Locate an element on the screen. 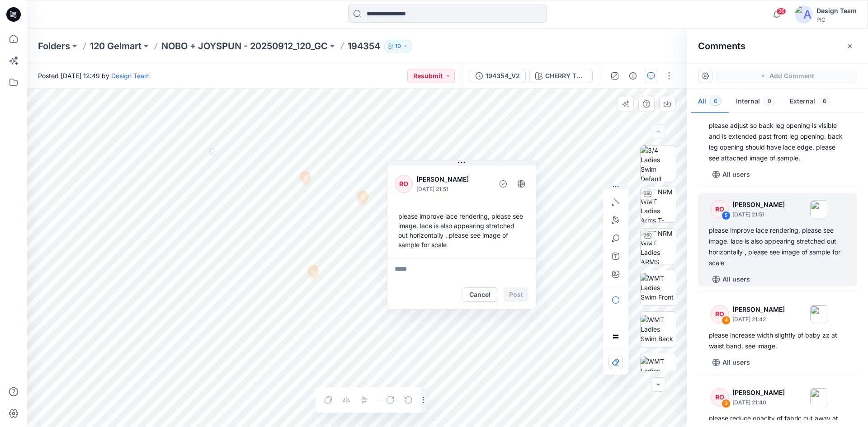 The width and height of the screenshot is (868, 427). a: Folders is located at coordinates (54, 46).